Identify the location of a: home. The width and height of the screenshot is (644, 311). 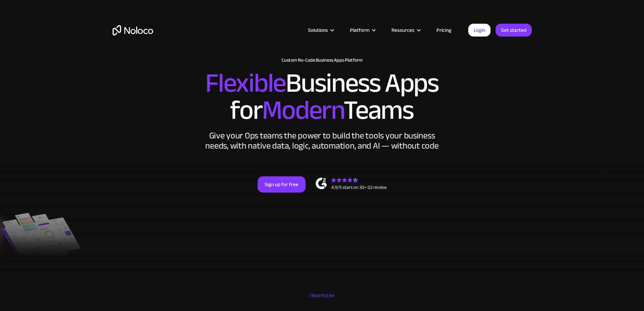
(133, 30).